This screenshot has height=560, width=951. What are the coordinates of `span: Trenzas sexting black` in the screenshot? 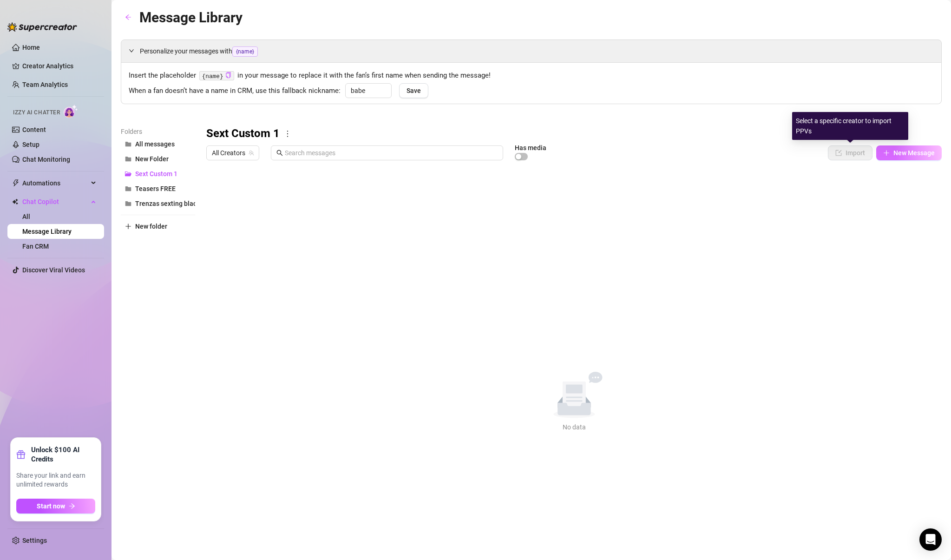 It's located at (167, 203).